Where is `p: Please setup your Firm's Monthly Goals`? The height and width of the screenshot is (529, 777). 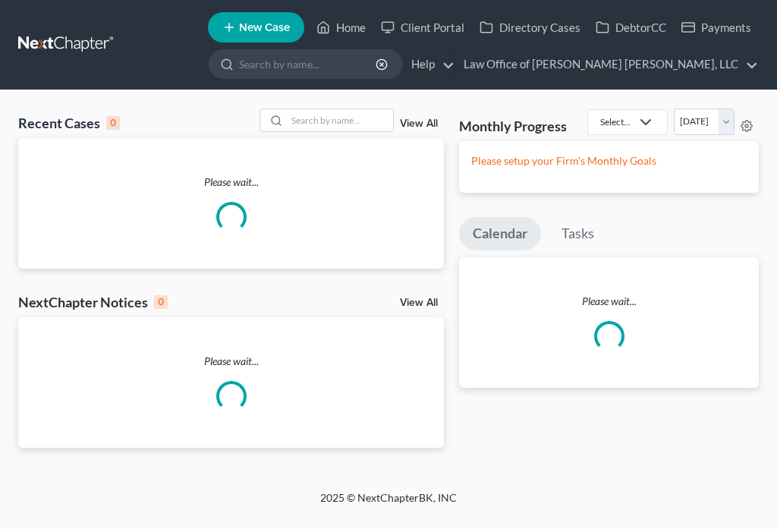
p: Please setup your Firm's Monthly Goals is located at coordinates (608, 161).